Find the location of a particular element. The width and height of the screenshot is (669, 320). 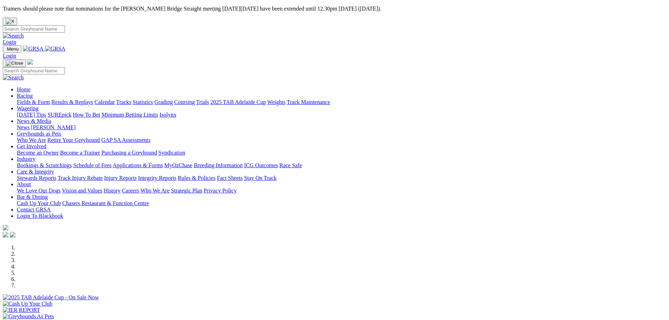

img: facebook.svg is located at coordinates (6, 234).